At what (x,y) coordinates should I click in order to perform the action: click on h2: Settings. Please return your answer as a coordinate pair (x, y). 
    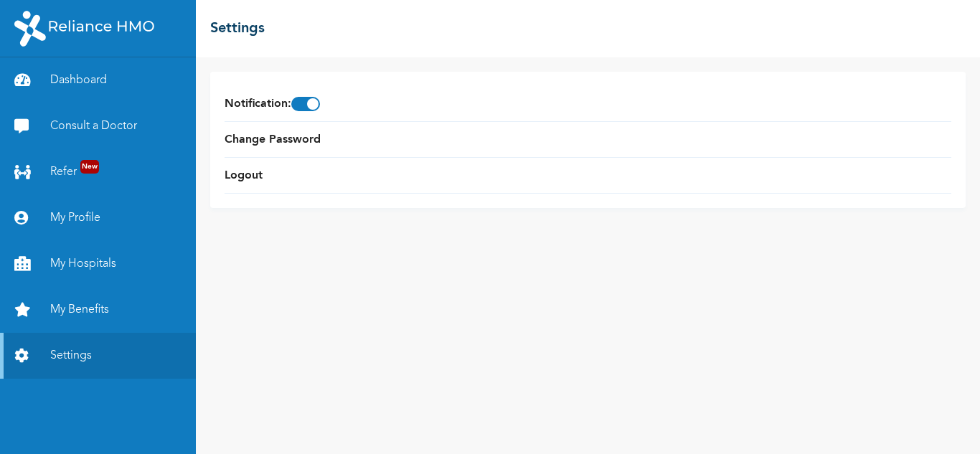
    Looking at the image, I should click on (238, 28).